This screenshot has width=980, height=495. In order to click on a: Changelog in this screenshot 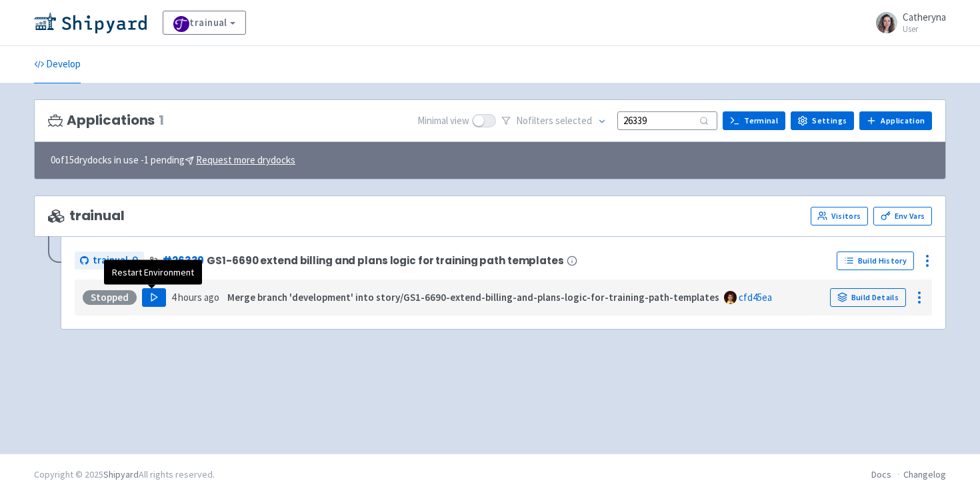, I will do `click(925, 474)`.